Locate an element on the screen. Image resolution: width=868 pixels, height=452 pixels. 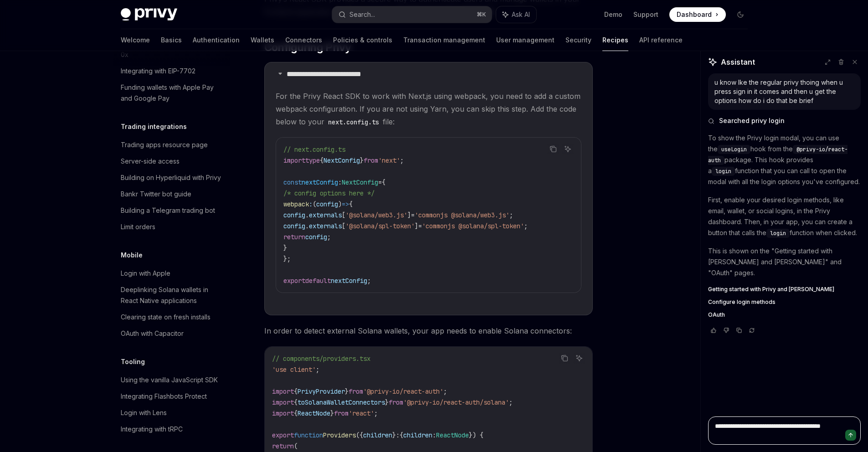
p: To show the Privy login modal, you can use the hook from the package. This hook provides a functi... is located at coordinates (785, 160).